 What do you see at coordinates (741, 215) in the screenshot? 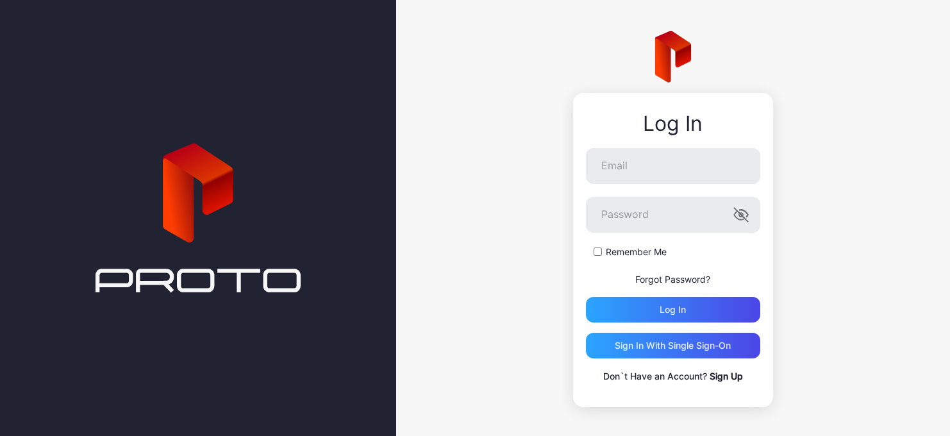
I see `button: Password` at bounding box center [741, 215].